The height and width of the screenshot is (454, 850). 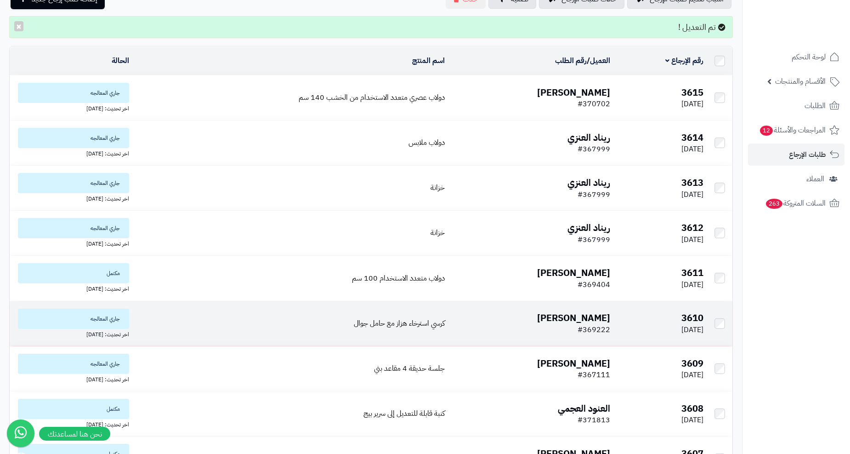 I want to click on span: دولاب ملابس, so click(x=426, y=142).